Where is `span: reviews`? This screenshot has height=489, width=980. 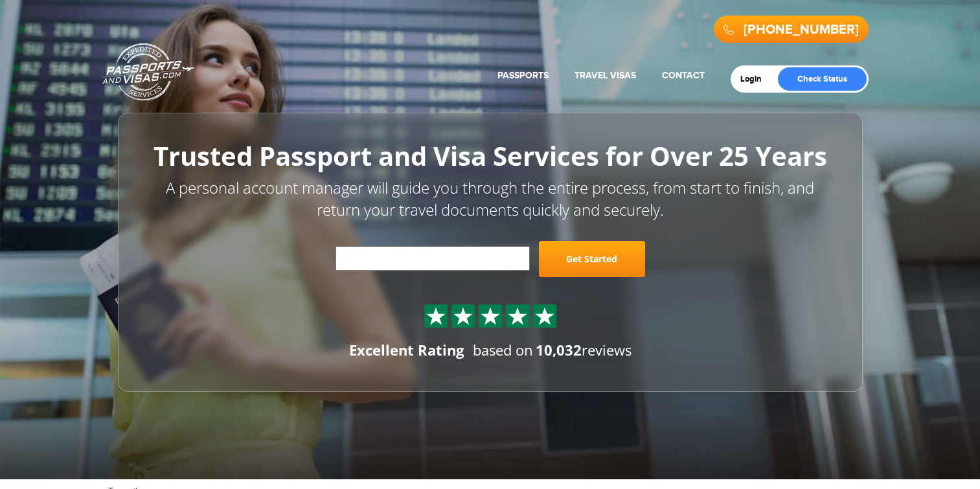
span: reviews is located at coordinates (583, 350).